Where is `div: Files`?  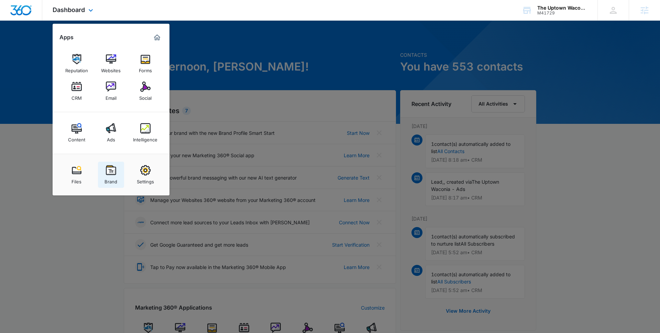
div: Files is located at coordinates (76, 180).